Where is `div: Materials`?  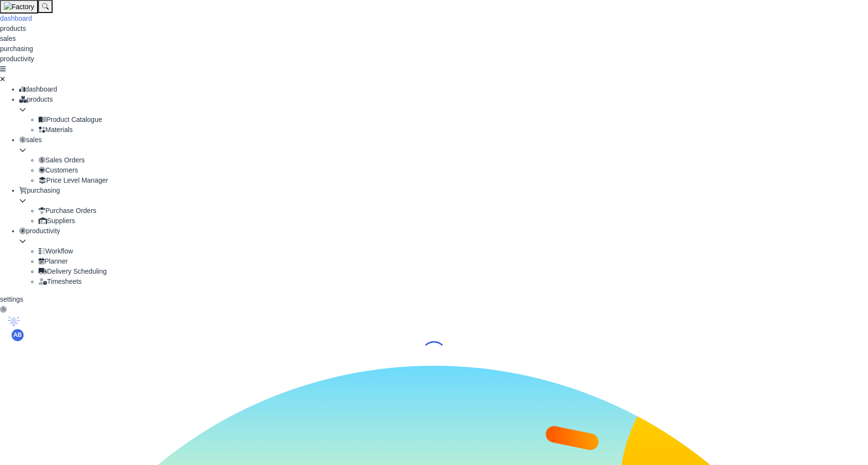 div: Materials is located at coordinates (454, 130).